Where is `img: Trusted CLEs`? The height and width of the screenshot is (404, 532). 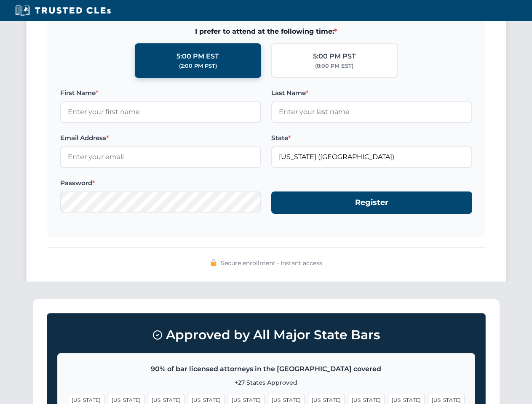
img: Trusted CLEs is located at coordinates (63, 10).